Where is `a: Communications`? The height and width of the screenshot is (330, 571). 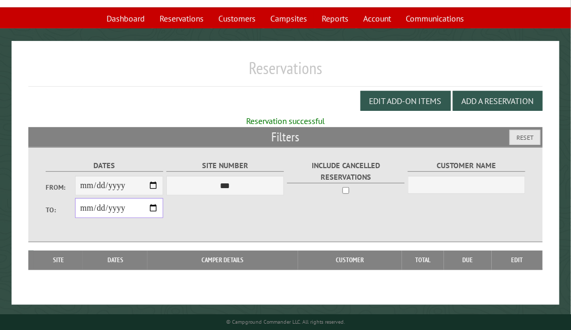
a: Communications is located at coordinates (435, 18).